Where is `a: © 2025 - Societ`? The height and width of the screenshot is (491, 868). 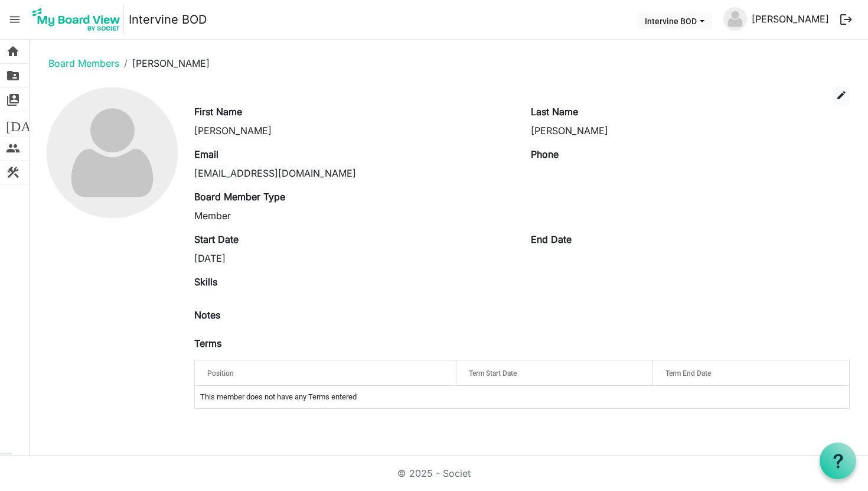
a: © 2025 - Societ is located at coordinates (434, 473).